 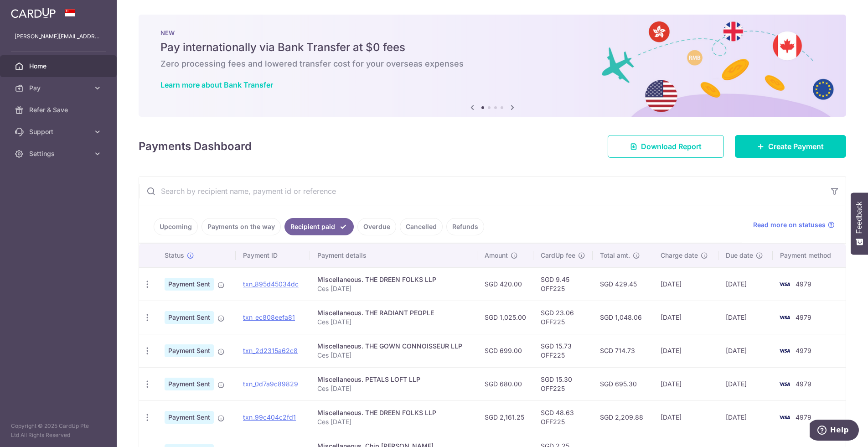 What do you see at coordinates (60, 88) in the screenshot?
I see `span: Pay` at bounding box center [60, 88].